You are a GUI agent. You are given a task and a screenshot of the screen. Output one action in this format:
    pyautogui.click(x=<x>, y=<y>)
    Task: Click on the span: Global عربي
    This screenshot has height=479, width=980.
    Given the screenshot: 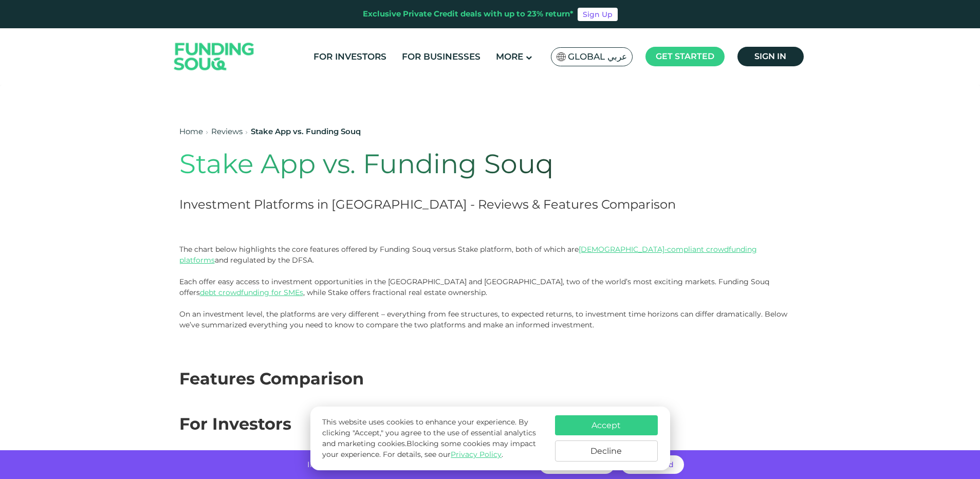 What is the action you would take?
    pyautogui.click(x=598, y=57)
    